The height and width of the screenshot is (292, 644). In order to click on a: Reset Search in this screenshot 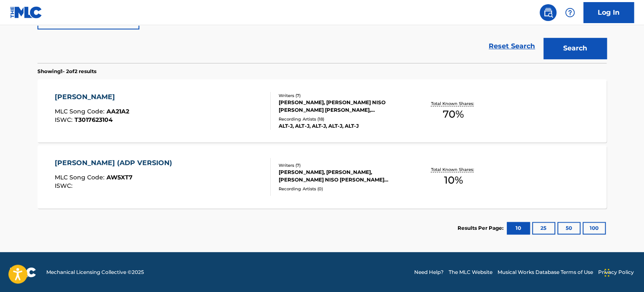, I will do `click(511, 46)`.